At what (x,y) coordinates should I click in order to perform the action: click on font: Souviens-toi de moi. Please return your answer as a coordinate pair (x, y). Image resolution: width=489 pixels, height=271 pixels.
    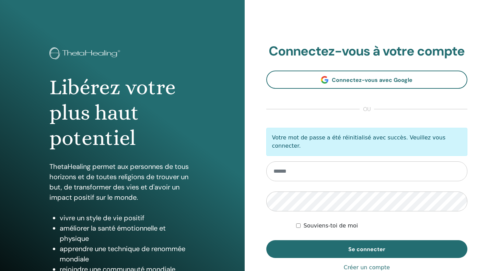
    Looking at the image, I should click on (330, 226).